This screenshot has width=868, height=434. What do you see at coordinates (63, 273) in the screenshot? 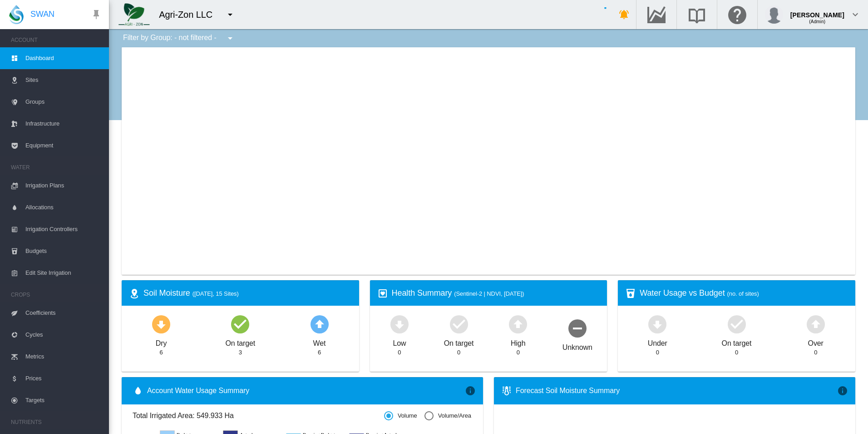
I see `span: Edit Site Irrigation` at bounding box center [63, 273].